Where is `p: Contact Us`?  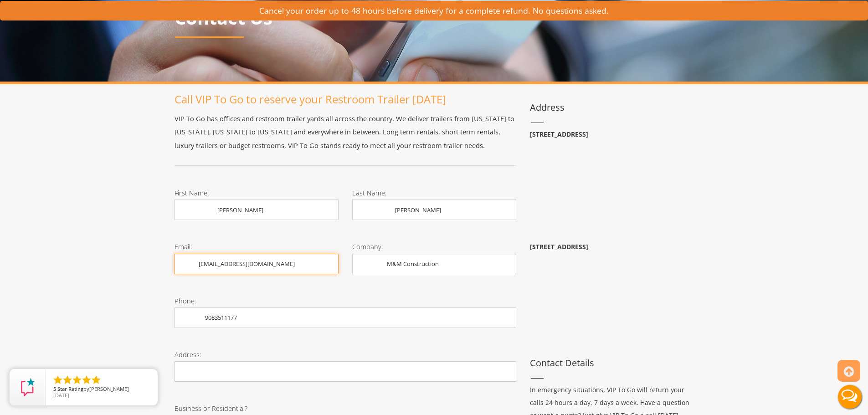 p: Contact Us is located at coordinates (434, 18).